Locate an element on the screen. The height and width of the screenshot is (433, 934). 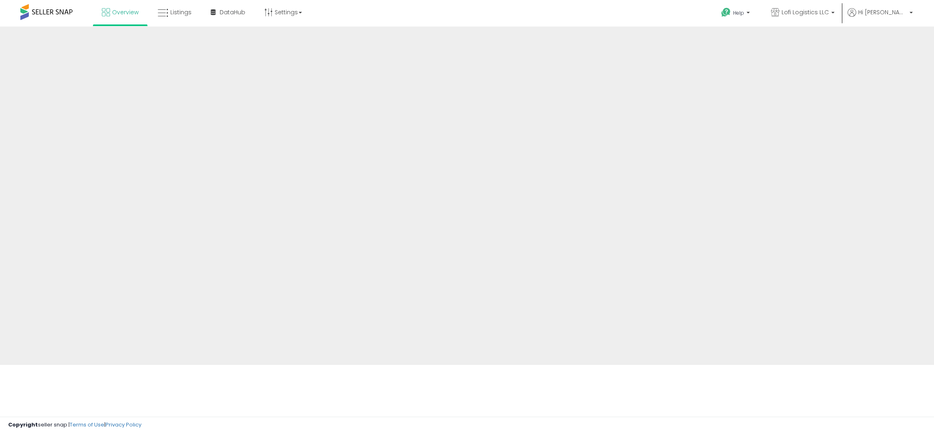
span: Lofi Logistics LLC is located at coordinates (805, 12).